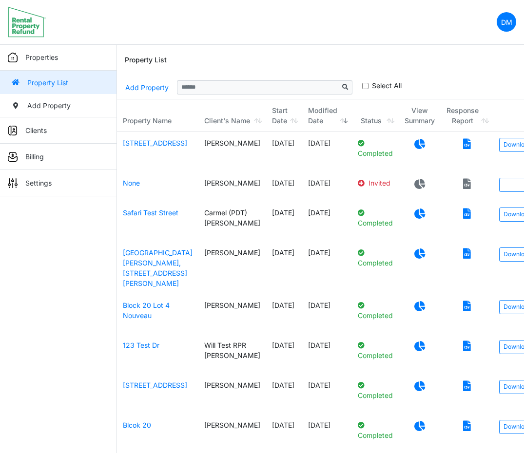  Describe the element at coordinates (467, 115) in the screenshot. I see `th: Response Report: activate to sort column ascending` at that location.